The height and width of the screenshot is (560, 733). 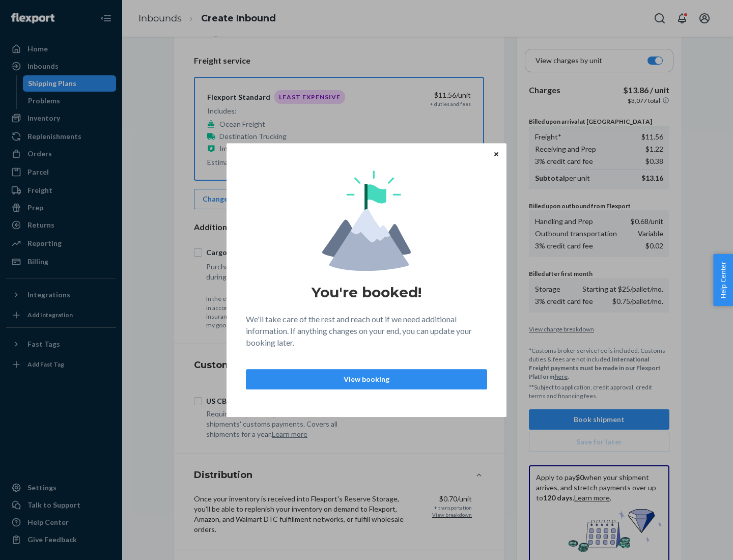 What do you see at coordinates (366, 379) in the screenshot?
I see `p: View booking` at bounding box center [366, 379].